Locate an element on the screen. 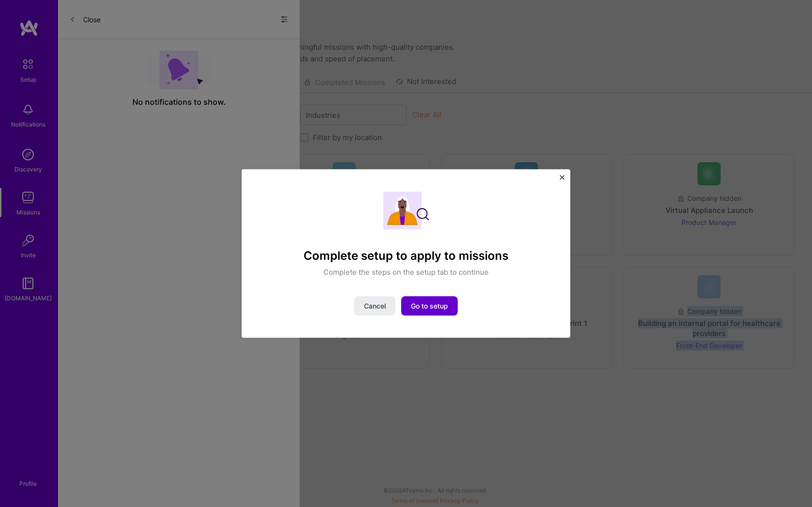 The image size is (812, 507). img: Complete setup illustration is located at coordinates (406, 210).